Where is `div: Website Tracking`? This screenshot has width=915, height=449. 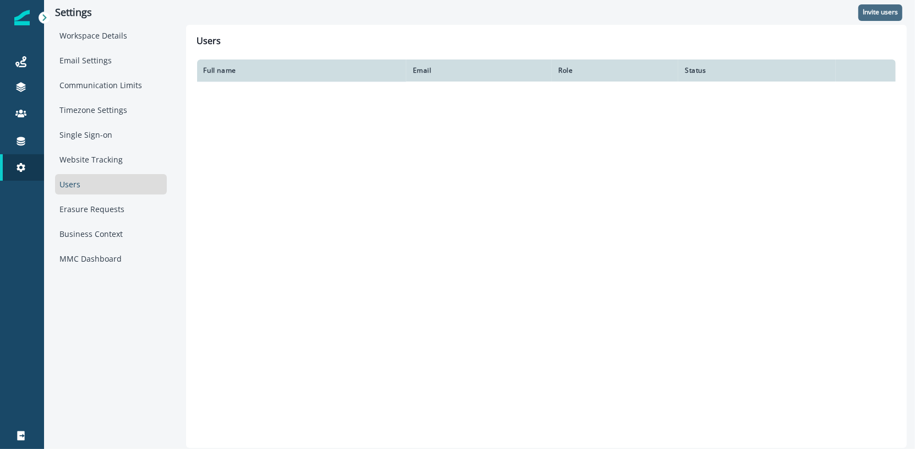 div: Website Tracking is located at coordinates (111, 159).